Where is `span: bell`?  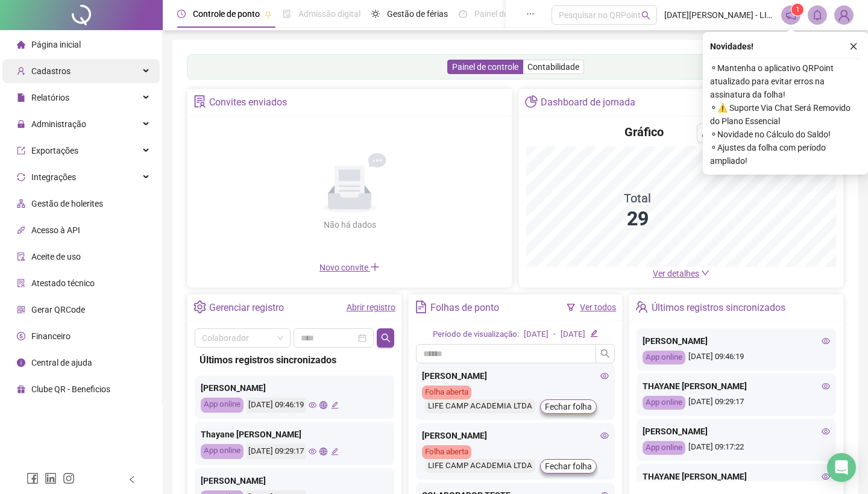
span: bell is located at coordinates (817, 15).